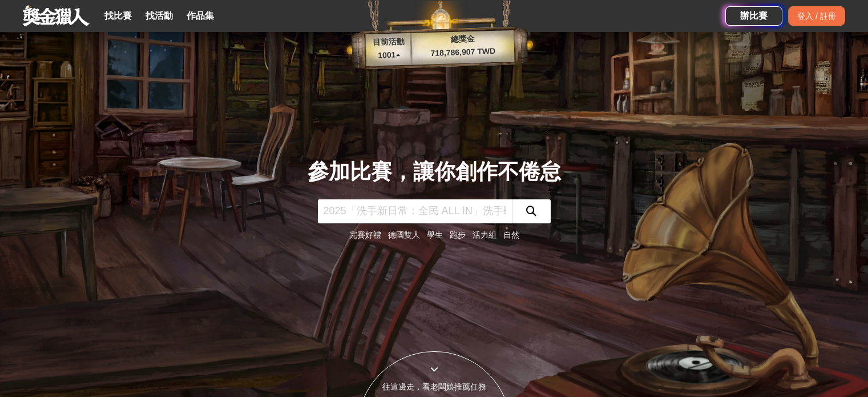  I want to click on div: 辦比賽, so click(754, 16).